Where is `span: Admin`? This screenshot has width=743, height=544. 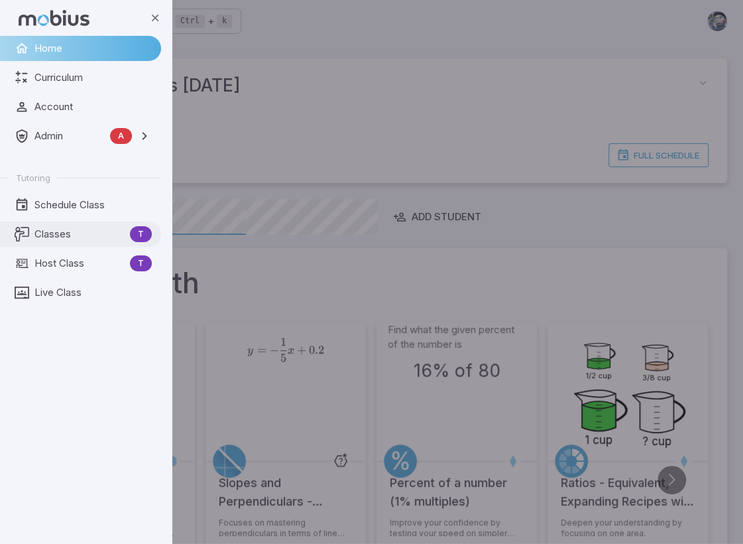
span: Admin is located at coordinates (70, 136).